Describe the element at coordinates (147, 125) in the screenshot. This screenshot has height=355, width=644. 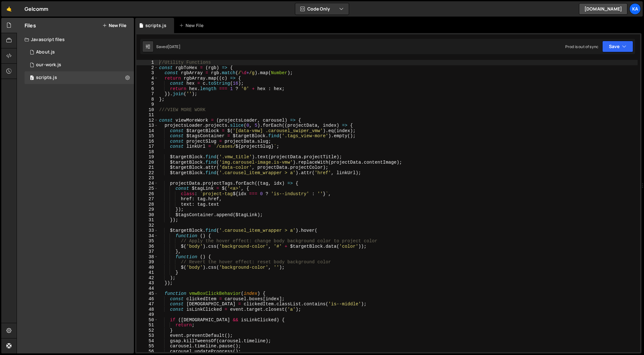
I see `div: 13` at that location.